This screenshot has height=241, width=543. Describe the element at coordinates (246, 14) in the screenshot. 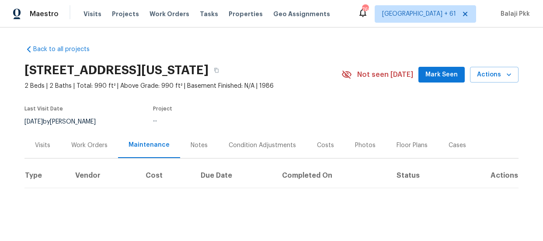

I see `span: Properties` at that location.